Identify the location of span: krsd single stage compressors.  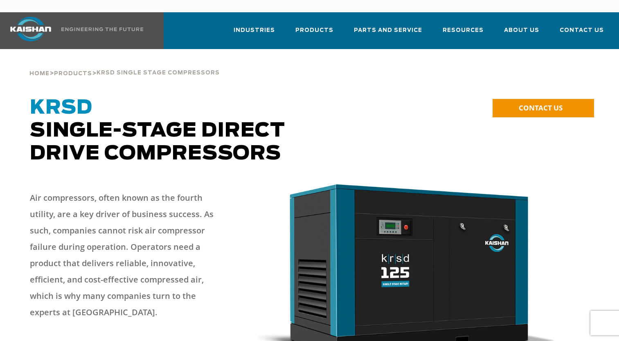
(158, 73).